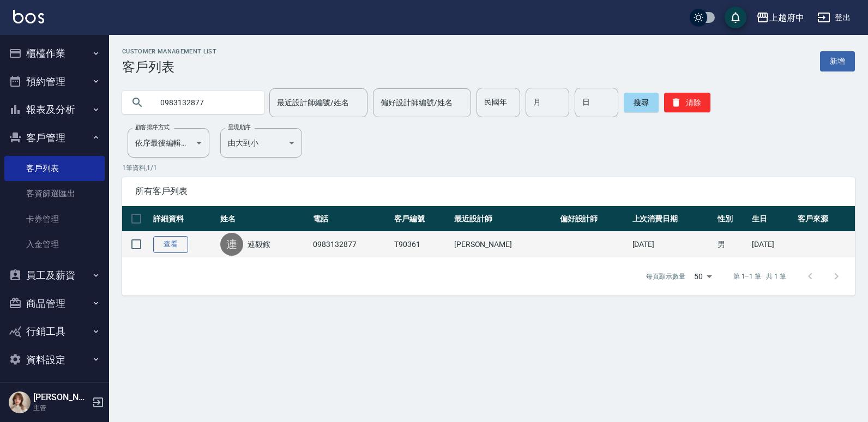 The image size is (868, 422). Describe the element at coordinates (593, 218) in the screenshot. I see `th: 偏好設計師` at that location.